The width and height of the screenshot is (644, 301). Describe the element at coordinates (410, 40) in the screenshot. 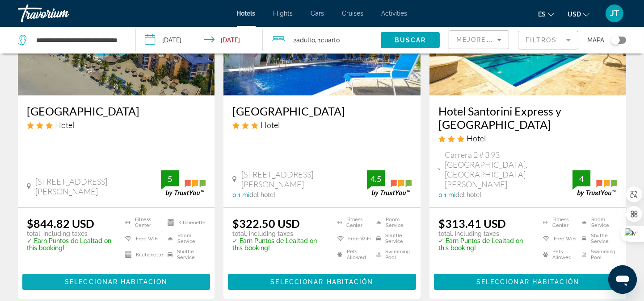

I see `span: Buscar` at that location.